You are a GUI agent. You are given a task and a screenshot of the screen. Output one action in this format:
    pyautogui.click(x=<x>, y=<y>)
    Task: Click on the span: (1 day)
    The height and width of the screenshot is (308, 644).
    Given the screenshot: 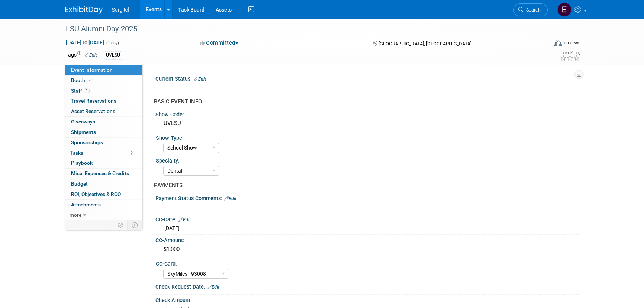 What is the action you would take?
    pyautogui.click(x=112, y=43)
    